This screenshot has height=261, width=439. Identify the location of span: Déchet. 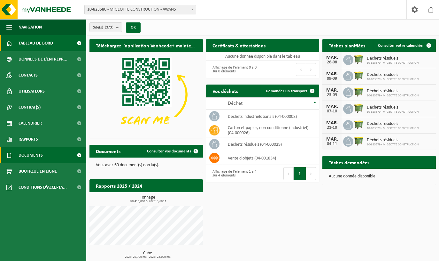
(235, 103).